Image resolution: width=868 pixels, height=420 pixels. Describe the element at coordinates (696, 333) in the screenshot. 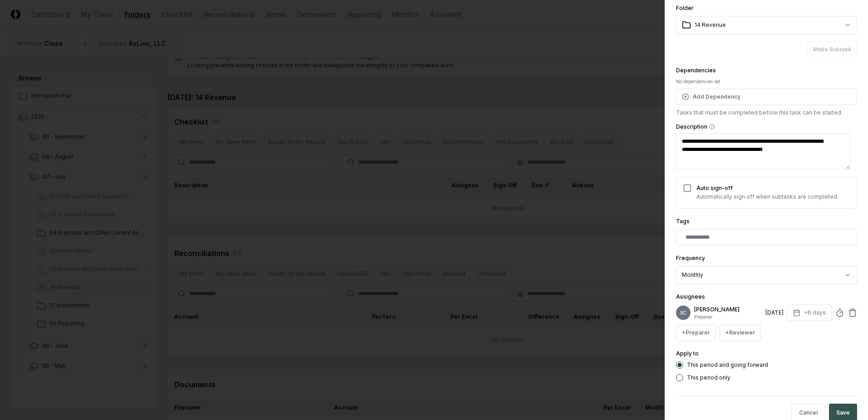

I see `button: +Preparer` at that location.